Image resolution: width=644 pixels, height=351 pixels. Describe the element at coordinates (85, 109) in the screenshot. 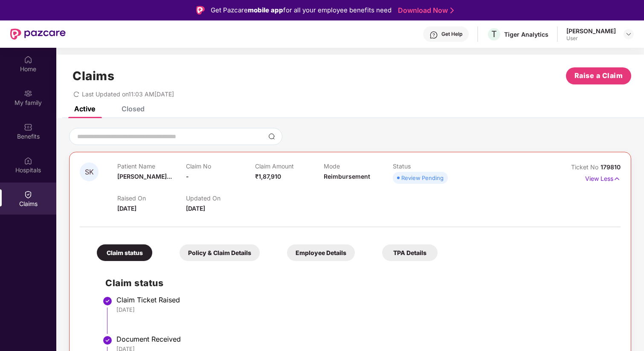

I see `div: Active` at that location.